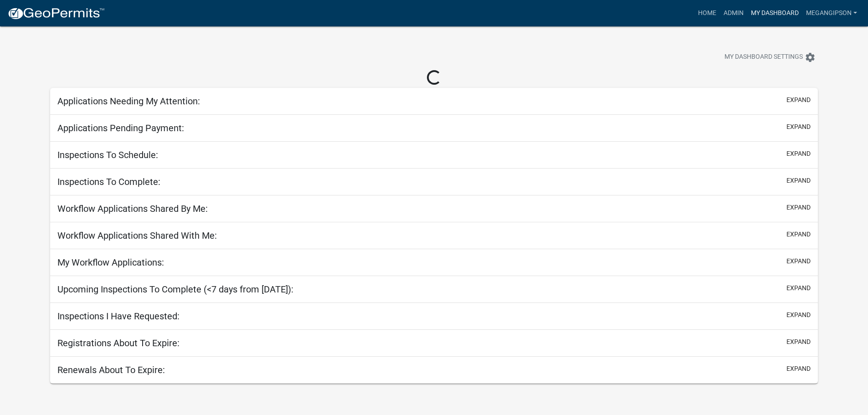 The image size is (868, 415). I want to click on a: Home, so click(707, 13).